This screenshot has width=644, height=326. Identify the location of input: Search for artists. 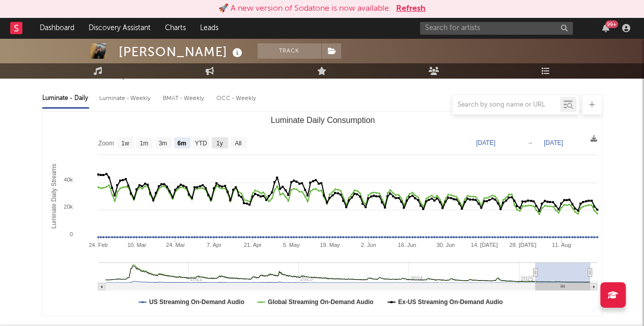
(496, 28).